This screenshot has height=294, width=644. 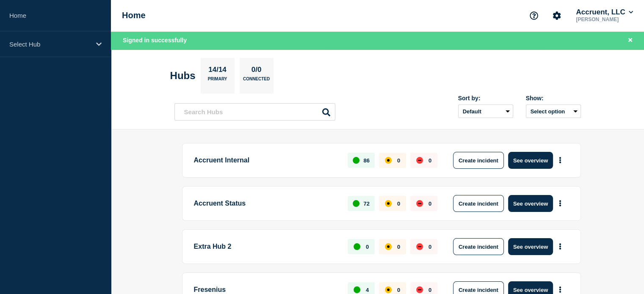 What do you see at coordinates (266, 160) in the screenshot?
I see `p: Accruent Internal` at bounding box center [266, 160].